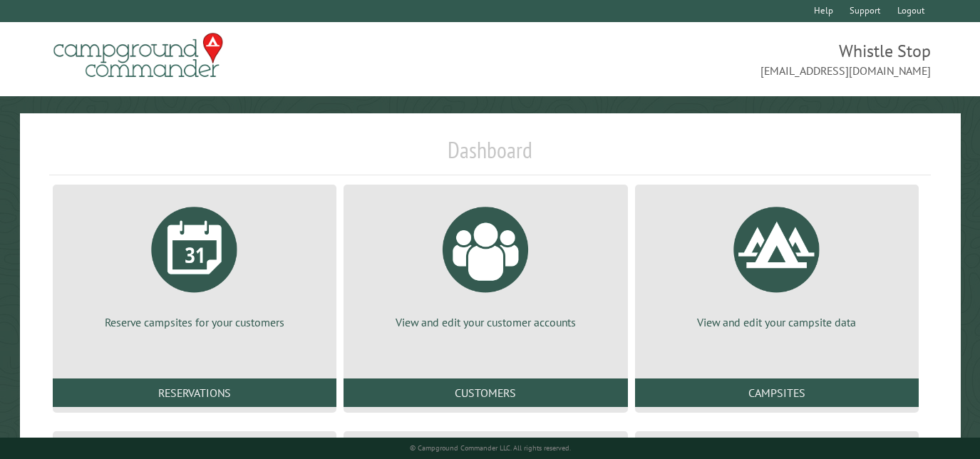 The height and width of the screenshot is (459, 980). What do you see at coordinates (195, 263) in the screenshot?
I see `a: Reserve campsites for your customers` at bounding box center [195, 263].